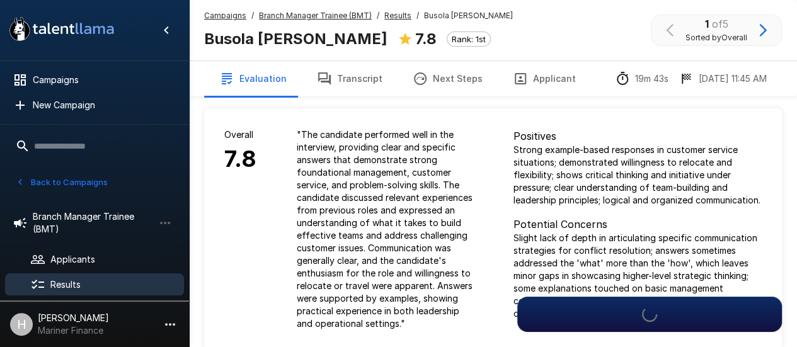 This screenshot has height=347, width=797. What do you see at coordinates (426, 38) in the screenshot?
I see `b: 7.8` at bounding box center [426, 38].